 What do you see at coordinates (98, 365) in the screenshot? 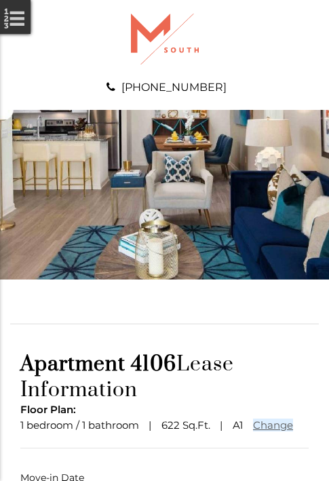
I see `span: Apartment 4106` at bounding box center [98, 365].